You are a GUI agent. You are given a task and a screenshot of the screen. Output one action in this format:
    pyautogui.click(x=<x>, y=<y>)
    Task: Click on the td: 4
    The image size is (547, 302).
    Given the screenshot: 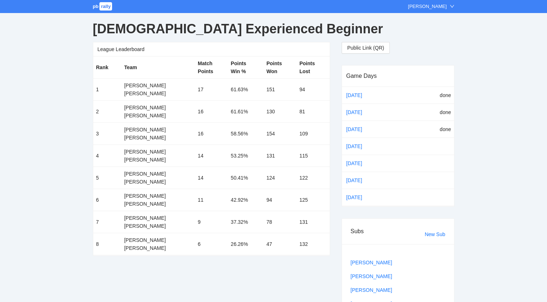 What is the action you would take?
    pyautogui.click(x=107, y=156)
    